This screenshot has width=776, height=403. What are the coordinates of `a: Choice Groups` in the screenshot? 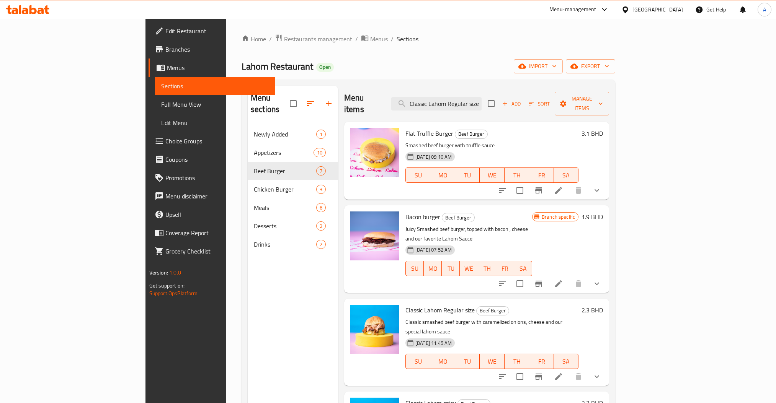 It's located at (212, 141).